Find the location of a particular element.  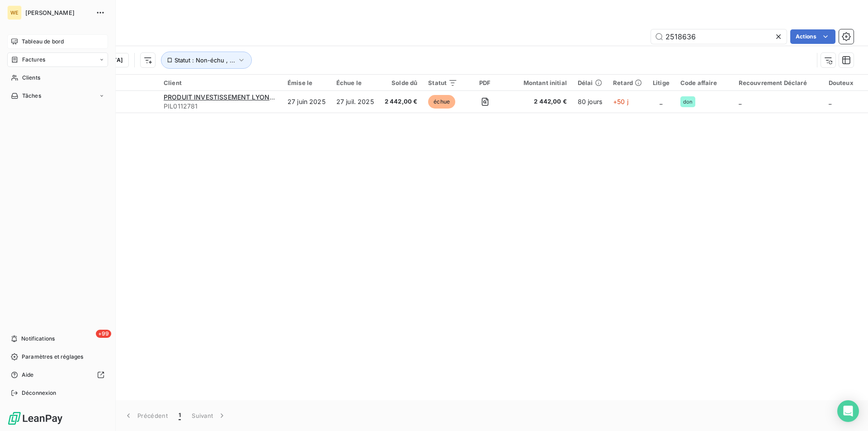

div: Statut is located at coordinates (443, 83).